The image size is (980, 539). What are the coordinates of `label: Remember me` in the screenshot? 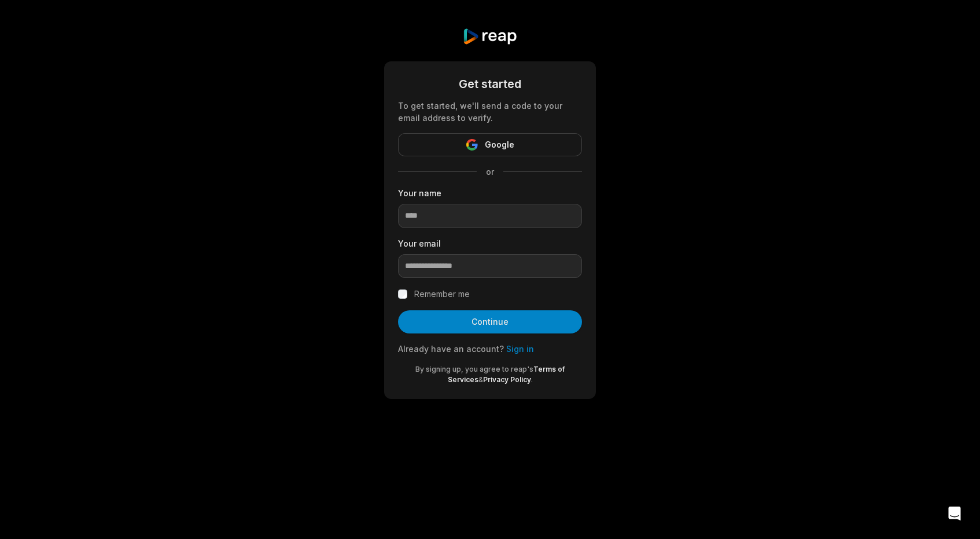 It's located at (442, 294).